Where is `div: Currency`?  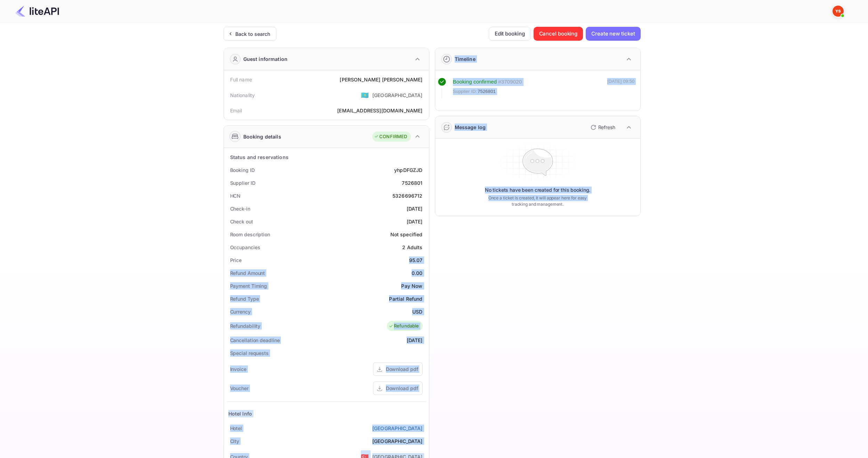
div: Currency is located at coordinates (240, 312).